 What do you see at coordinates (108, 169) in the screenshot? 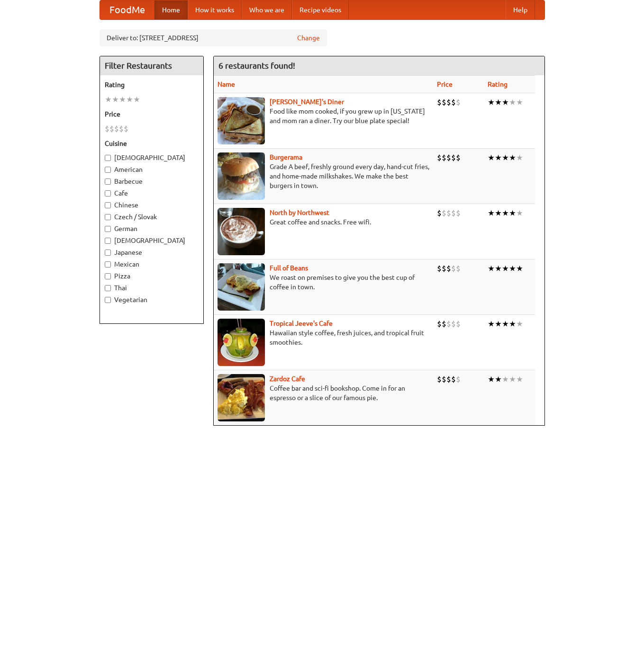
I see `input: American` at bounding box center [108, 169].